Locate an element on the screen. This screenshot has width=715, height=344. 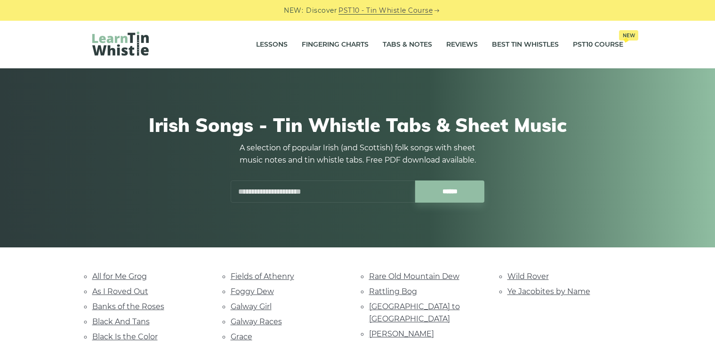
span: New is located at coordinates (629, 35).